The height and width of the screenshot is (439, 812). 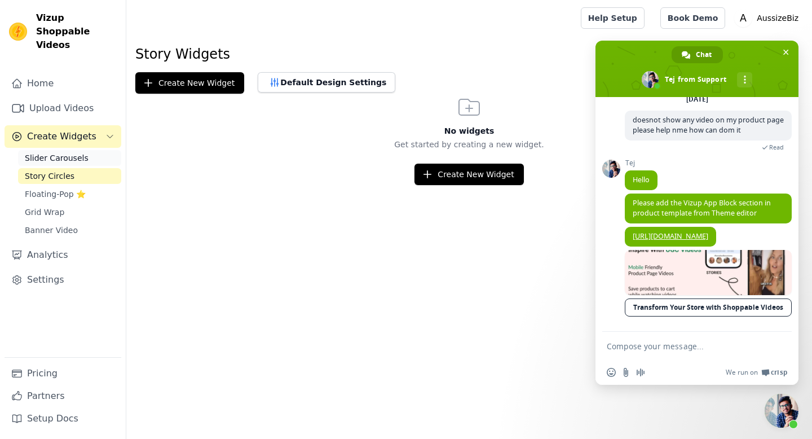 What do you see at coordinates (786, 52) in the screenshot?
I see `span: Close chat` at bounding box center [786, 52].